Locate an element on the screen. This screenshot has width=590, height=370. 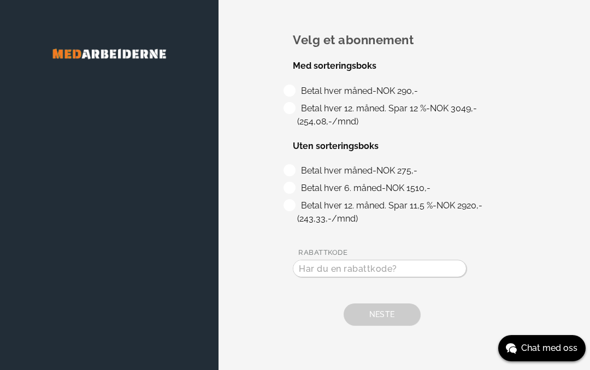
span: Velg et abonnement is located at coordinates (353, 40).